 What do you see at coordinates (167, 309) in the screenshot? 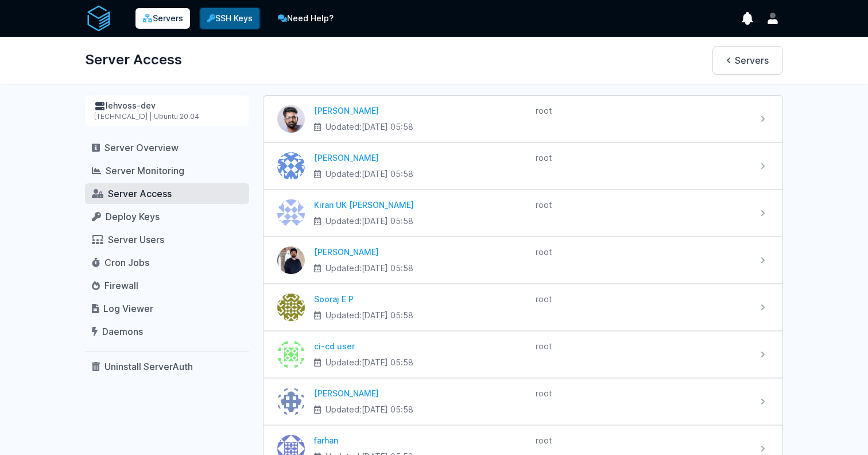
I see `a: Log Viewer` at bounding box center [167, 309].